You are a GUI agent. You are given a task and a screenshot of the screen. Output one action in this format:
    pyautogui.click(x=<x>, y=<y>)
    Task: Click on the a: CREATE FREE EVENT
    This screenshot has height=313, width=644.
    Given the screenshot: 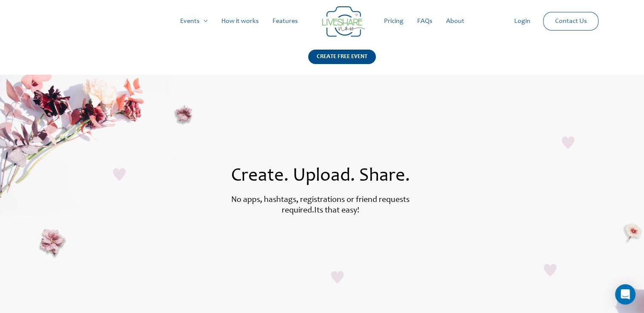 What is the action you would take?
    pyautogui.click(x=342, y=62)
    